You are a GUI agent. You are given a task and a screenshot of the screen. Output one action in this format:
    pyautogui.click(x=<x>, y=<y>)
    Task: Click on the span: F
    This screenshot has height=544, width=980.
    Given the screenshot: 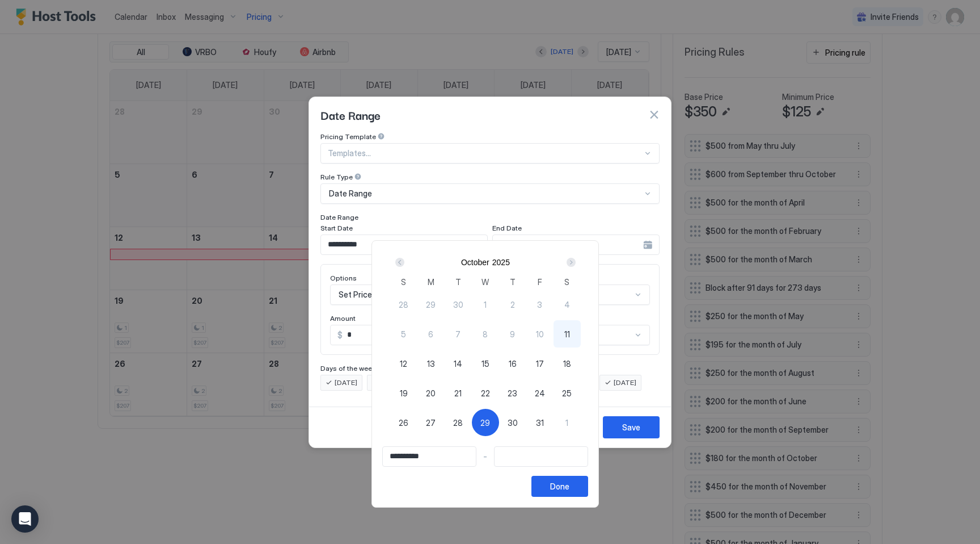 What is the action you would take?
    pyautogui.click(x=540, y=281)
    